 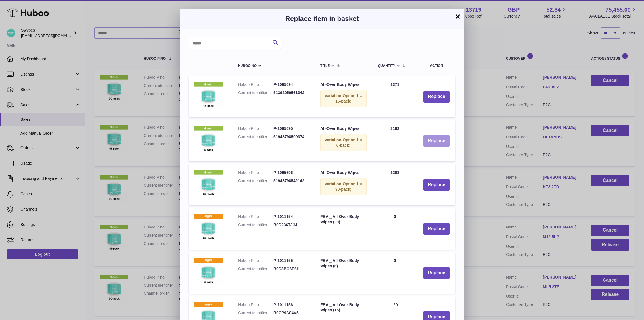 I want to click on span: Option 1 = 6-pack;, so click(x=350, y=142).